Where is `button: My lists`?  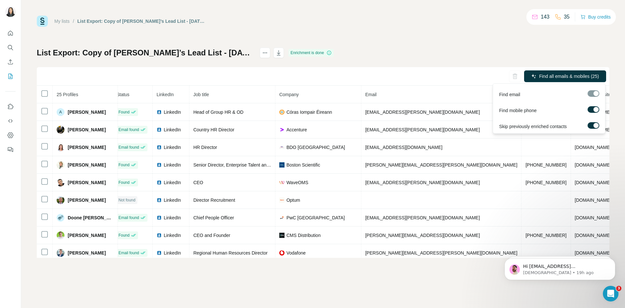 button: My lists is located at coordinates (10, 76).